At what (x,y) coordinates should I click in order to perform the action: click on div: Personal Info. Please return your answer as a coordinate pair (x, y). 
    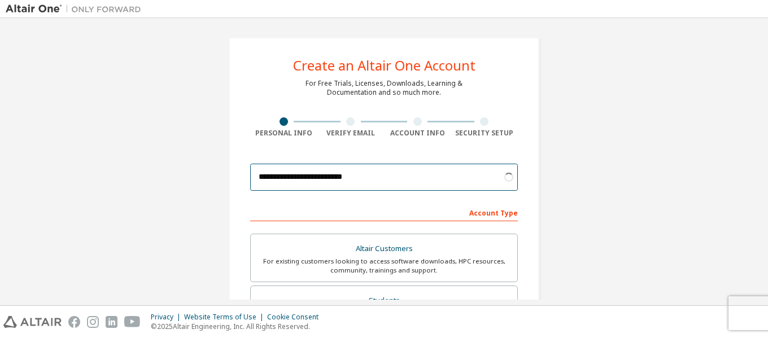
    Looking at the image, I should click on (284, 133).